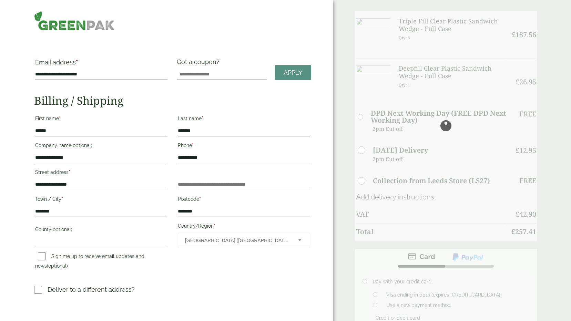  Describe the element at coordinates (101, 64) in the screenshot. I see `label: Email address` at that location.